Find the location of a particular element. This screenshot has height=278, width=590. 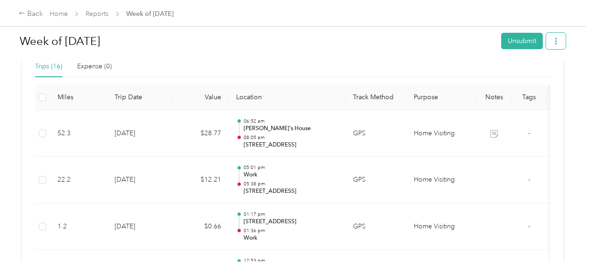

a: Reports is located at coordinates (97, 14).